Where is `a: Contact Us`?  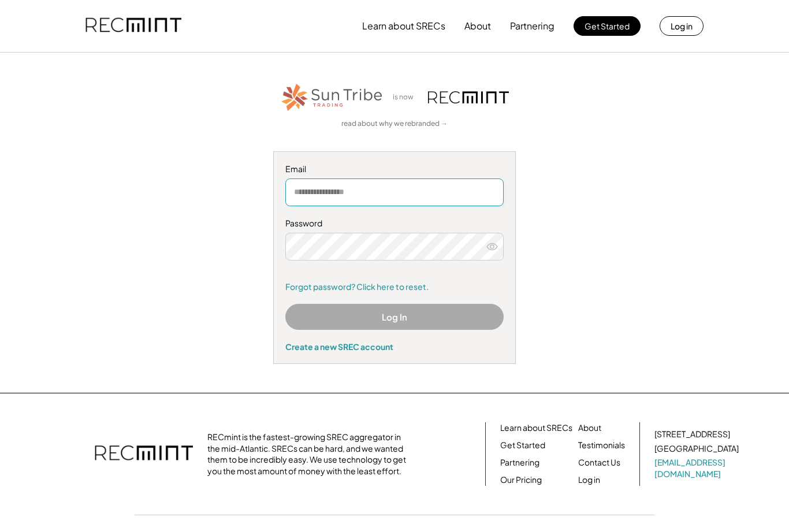 a: Contact Us is located at coordinates (599, 463).